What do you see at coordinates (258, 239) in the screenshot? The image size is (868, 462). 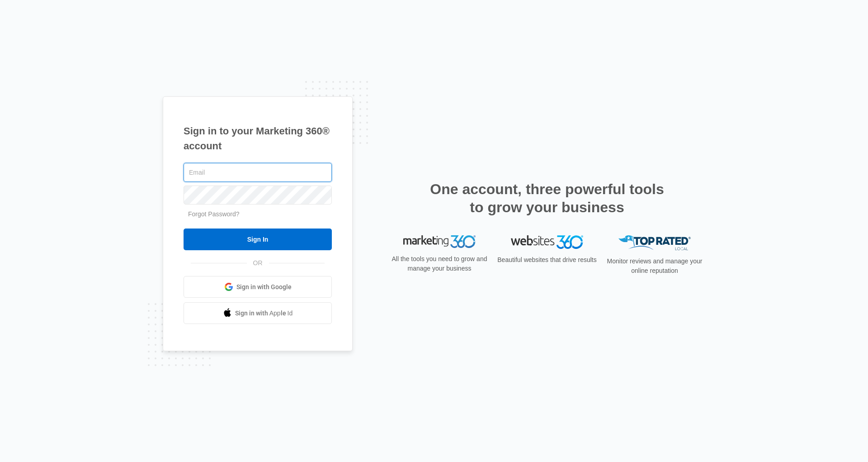 I see `input: Sign In` at bounding box center [258, 239].